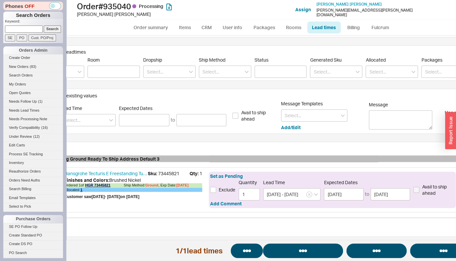  I want to click on span: Ship Method, so click(212, 60).